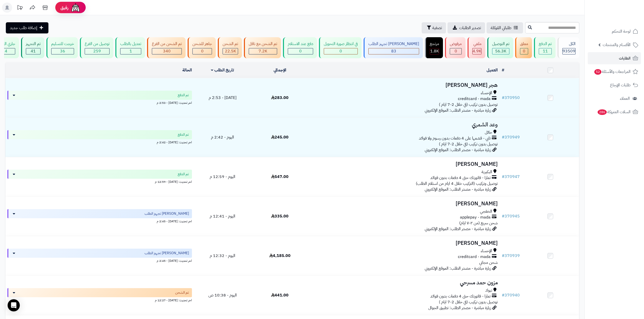 This screenshot has width=644, height=319. What do you see at coordinates (504, 28) in the screenshot?
I see `a: طلباتي المُوكلة` at bounding box center [504, 28].